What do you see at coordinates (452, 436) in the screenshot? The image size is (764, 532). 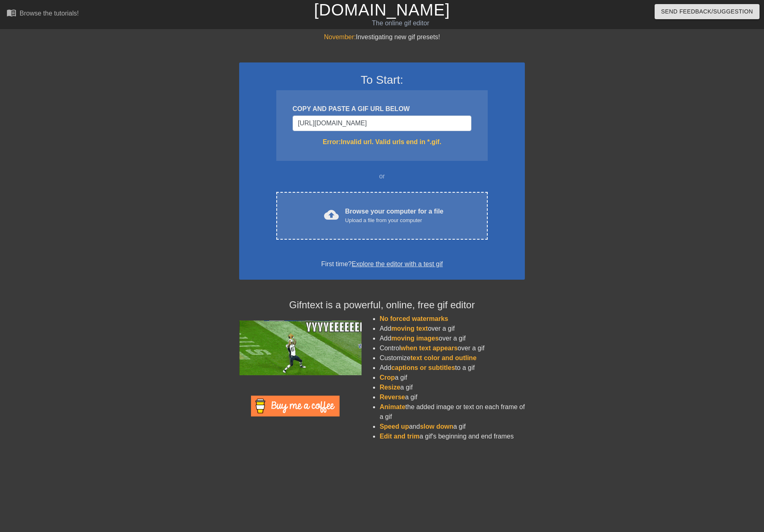 I see `li: a gif's beginning and end frames` at bounding box center [452, 436].